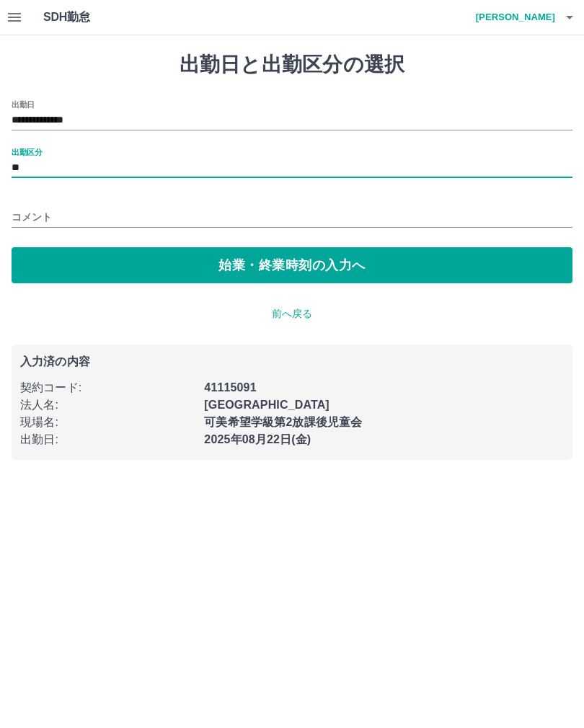 The image size is (584, 728). What do you see at coordinates (230, 387) in the screenshot?
I see `b: 41115091` at bounding box center [230, 387].